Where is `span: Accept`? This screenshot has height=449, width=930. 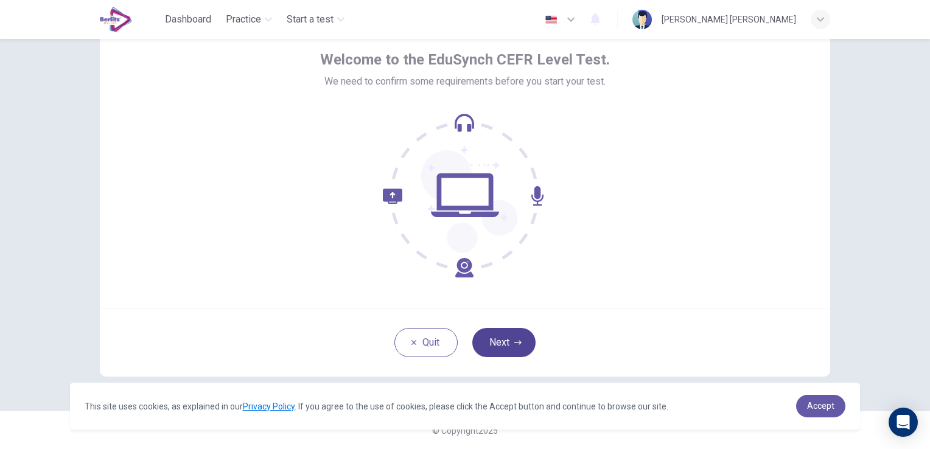
span: Accept is located at coordinates (820, 406).